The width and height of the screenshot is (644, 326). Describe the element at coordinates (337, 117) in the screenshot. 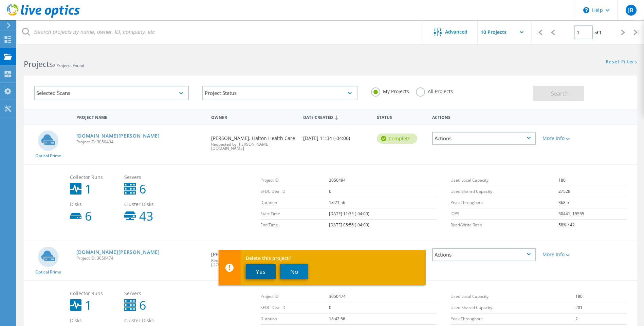

I see `div: Date Created` at that location.